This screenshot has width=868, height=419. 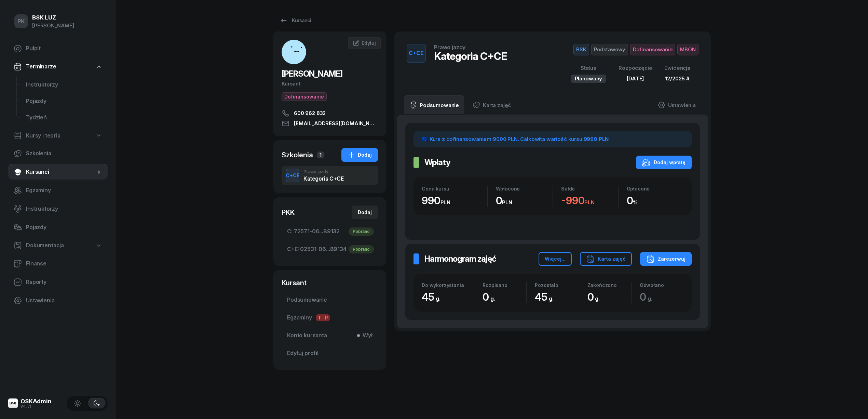 I want to click on span: Pulpit, so click(x=64, y=48).